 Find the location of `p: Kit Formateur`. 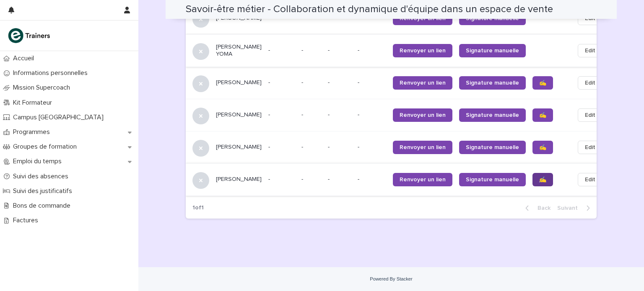

p: Kit Formateur is located at coordinates (34, 102).